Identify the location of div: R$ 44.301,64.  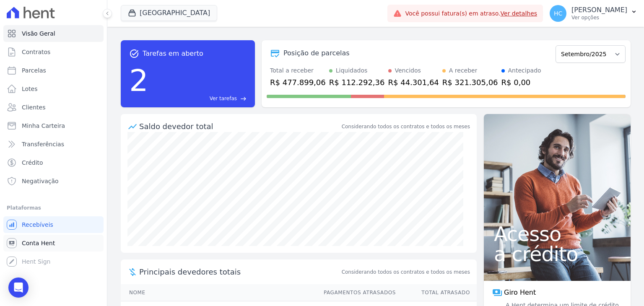
(413, 82).